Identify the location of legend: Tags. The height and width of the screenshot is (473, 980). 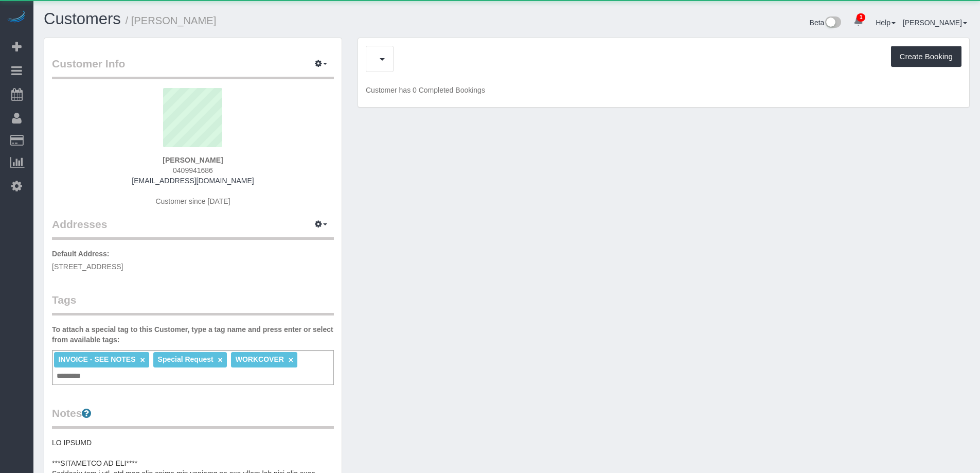
(193, 304).